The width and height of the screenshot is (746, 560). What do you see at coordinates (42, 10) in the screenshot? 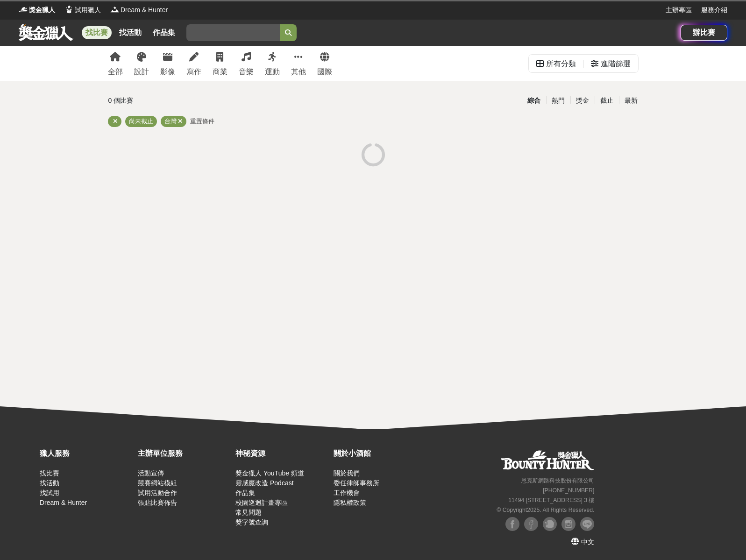
I see `span: 獎金獵人` at bounding box center [42, 10].